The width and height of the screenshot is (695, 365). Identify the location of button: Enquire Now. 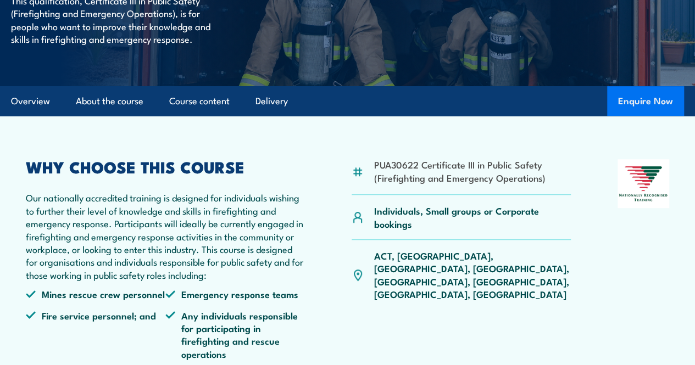
(646, 101).